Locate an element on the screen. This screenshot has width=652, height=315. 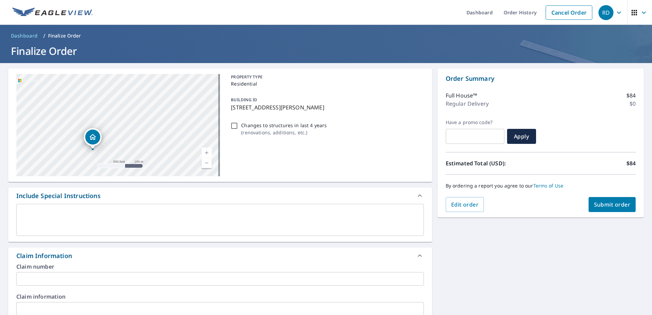
p: BUILDING ID is located at coordinates (244, 100).